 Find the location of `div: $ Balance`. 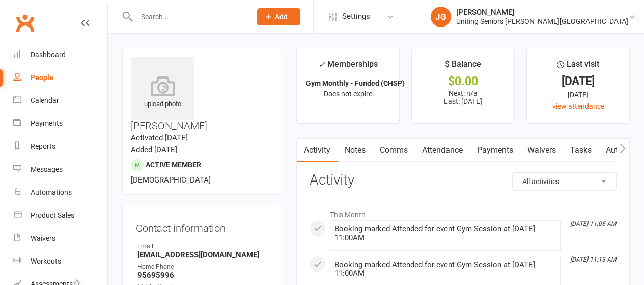

div: $ Balance is located at coordinates (462, 67).